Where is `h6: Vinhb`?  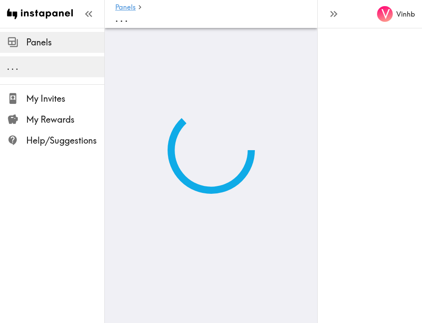
h6: Vinhb is located at coordinates (405, 14).